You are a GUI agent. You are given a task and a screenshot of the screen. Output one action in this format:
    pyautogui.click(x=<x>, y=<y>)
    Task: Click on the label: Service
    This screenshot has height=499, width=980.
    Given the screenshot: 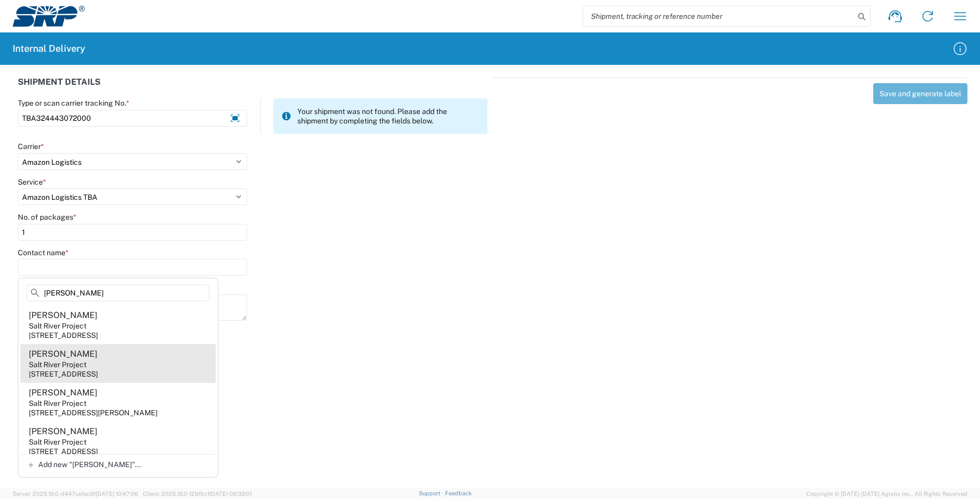 What is the action you would take?
    pyautogui.click(x=32, y=182)
    